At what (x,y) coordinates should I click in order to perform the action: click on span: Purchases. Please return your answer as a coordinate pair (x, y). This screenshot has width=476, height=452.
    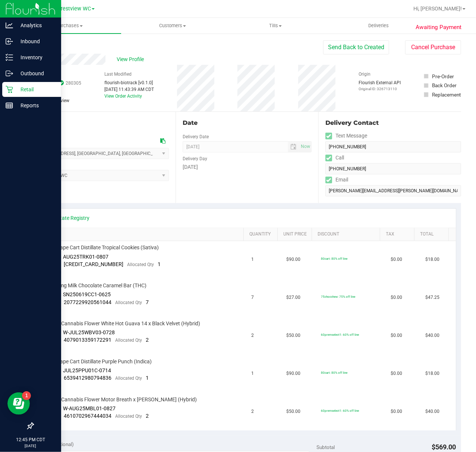
    Looking at the image, I should click on (69, 26).